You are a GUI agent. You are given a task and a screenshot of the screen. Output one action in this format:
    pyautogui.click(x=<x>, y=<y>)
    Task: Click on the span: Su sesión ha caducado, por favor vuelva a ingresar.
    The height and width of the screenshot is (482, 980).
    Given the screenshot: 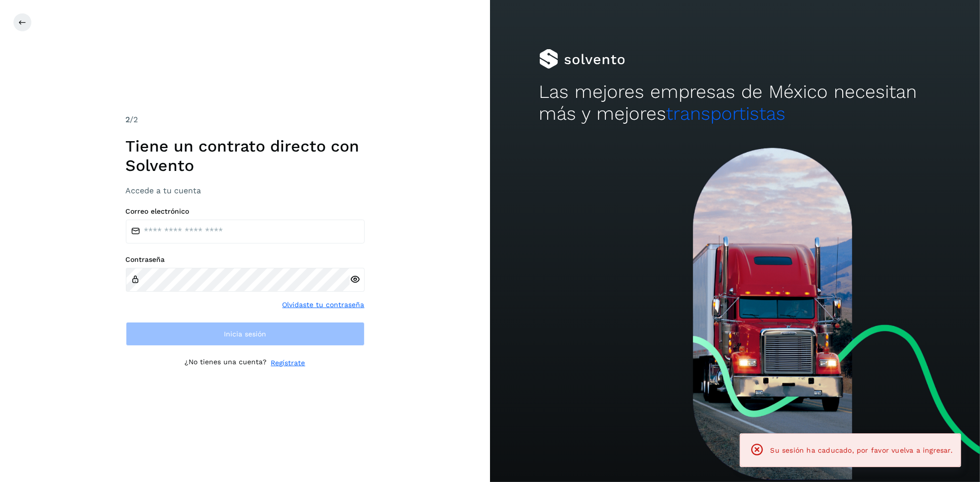 What is the action you would take?
    pyautogui.click(x=862, y=450)
    